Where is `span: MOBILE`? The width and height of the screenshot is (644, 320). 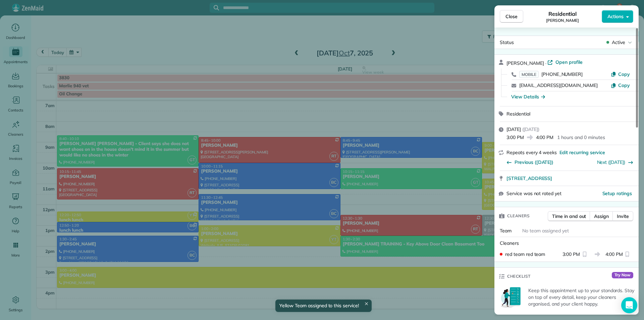 span: MOBILE is located at coordinates (529, 74).